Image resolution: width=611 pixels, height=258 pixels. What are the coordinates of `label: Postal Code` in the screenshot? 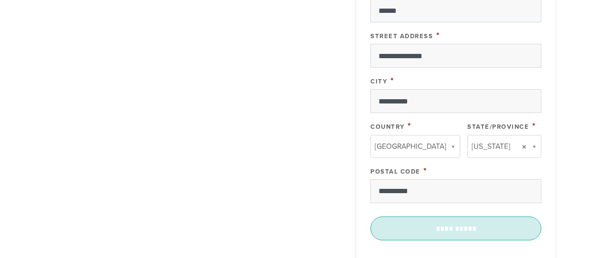 It's located at (395, 172).